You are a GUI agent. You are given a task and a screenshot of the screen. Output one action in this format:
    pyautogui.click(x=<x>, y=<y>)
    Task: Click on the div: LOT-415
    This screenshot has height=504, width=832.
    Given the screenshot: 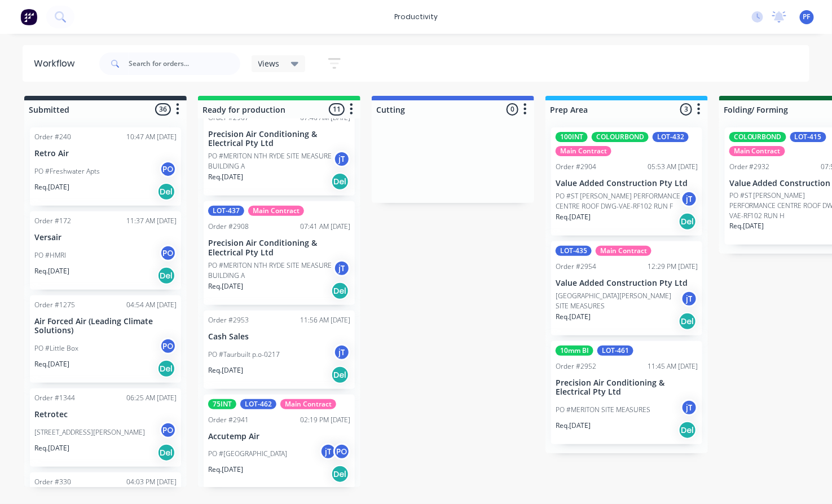 What is the action you would take?
    pyautogui.click(x=809, y=137)
    